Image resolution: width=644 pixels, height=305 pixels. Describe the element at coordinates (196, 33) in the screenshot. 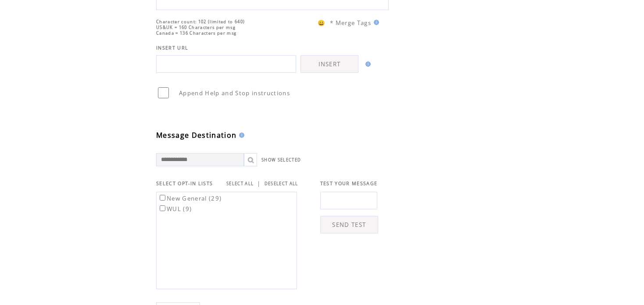

I see `span: Canada = 136 Characters per msg` at that location.